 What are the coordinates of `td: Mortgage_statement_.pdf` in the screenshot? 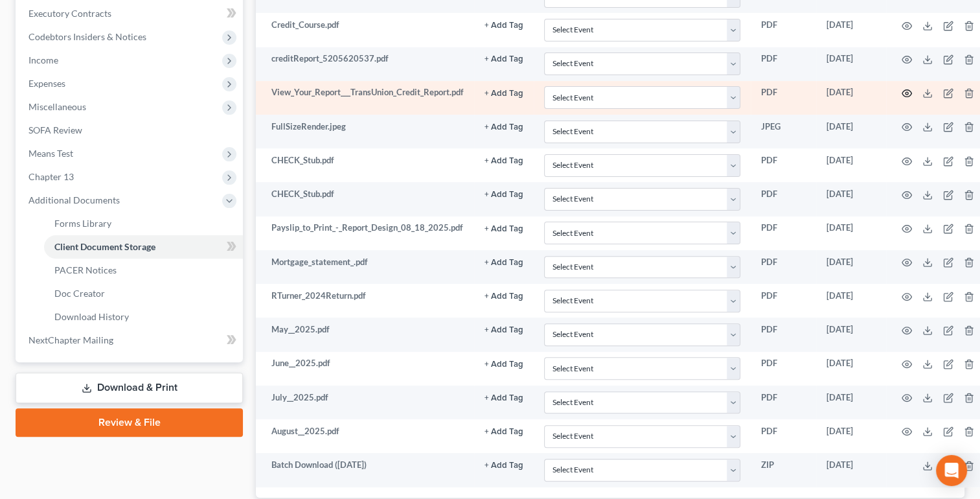 It's located at (365, 267).